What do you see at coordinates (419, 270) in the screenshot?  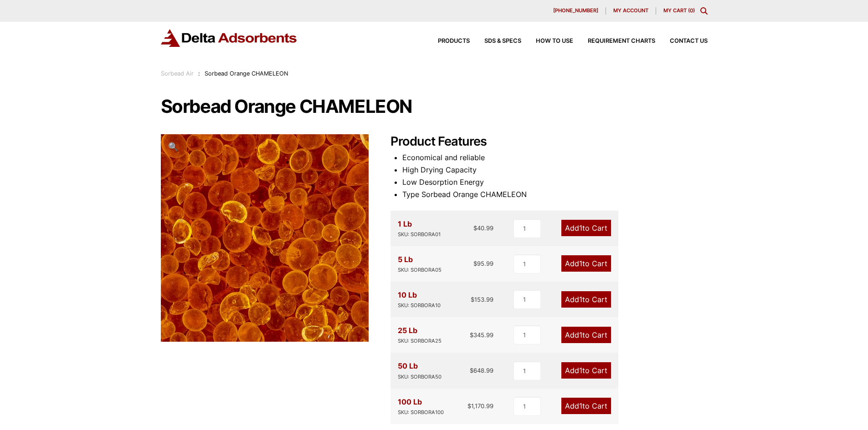 I see `div: SKU: SORBORA05` at bounding box center [419, 270].